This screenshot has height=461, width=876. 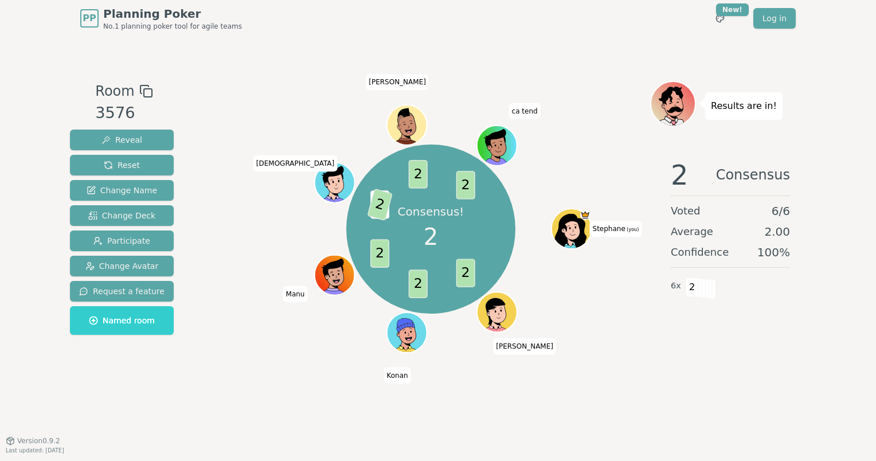 I want to click on div: New!, so click(x=732, y=10).